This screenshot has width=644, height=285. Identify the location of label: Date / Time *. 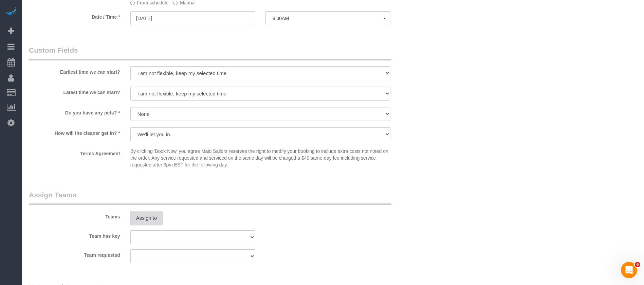
(74, 15).